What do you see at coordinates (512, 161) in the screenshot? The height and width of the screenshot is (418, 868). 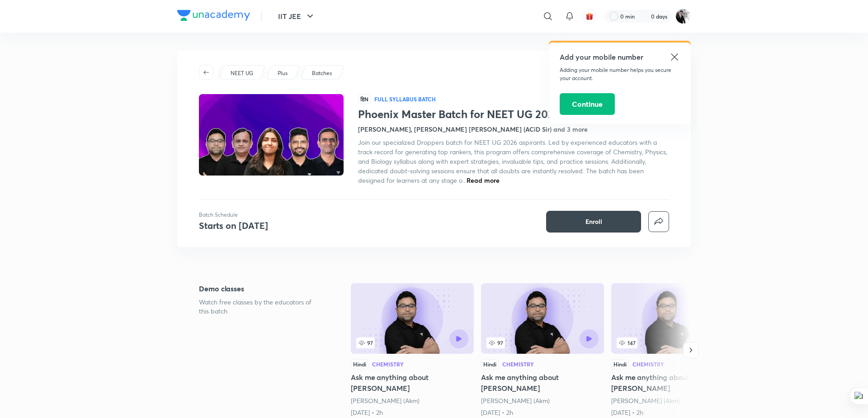 I see `span: Join our specialized Droppers batch for NEET UG 2026 aspirants. Led by experienced educators with...` at bounding box center [512, 161].